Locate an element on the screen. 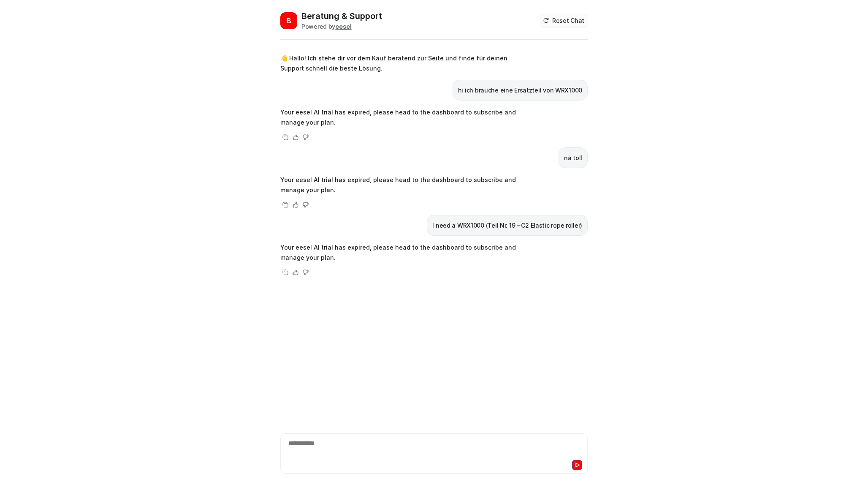 The width and height of the screenshot is (868, 484). p: 👋 Hallo! Ich stehe dir vor dem Kauf beratend zur Seite und finde für deinen Support schnell die b... is located at coordinates (404, 63).